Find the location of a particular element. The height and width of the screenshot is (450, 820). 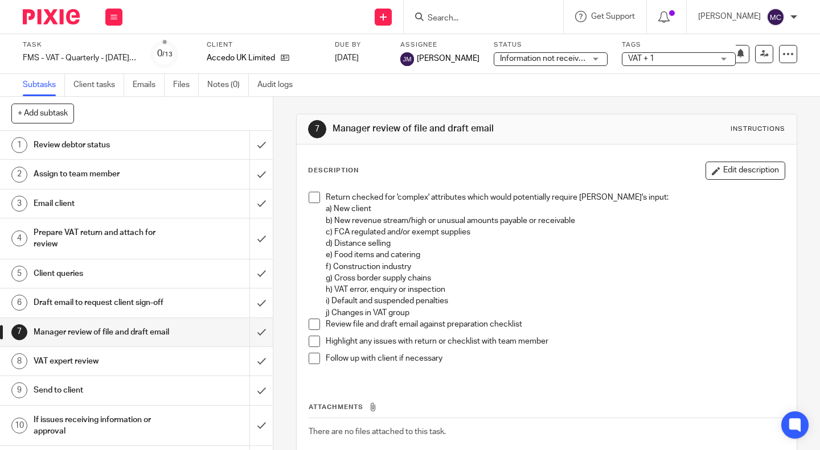

label: Task is located at coordinates (80, 45).